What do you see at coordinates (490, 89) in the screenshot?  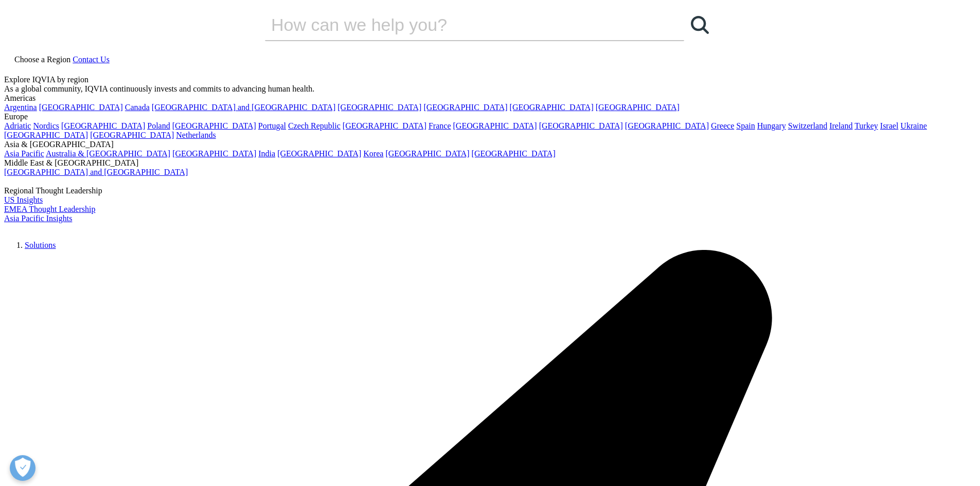 I see `div: As a global community, IQVIA continuously invests and commits to advancing human health.` at bounding box center [490, 89].